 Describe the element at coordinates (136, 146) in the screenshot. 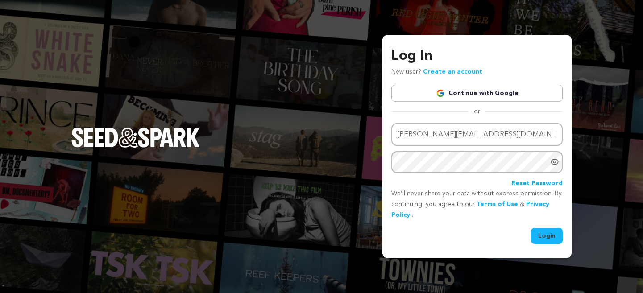

I see `a: Seed&Spark Homepage` at that location.